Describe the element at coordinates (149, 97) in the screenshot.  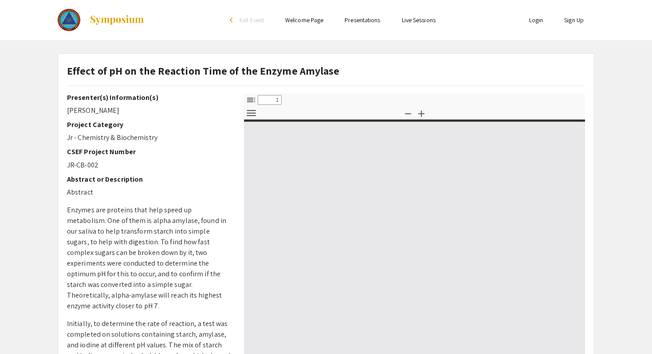
I see `h2: Presenter(s) Information(s)` at that location.